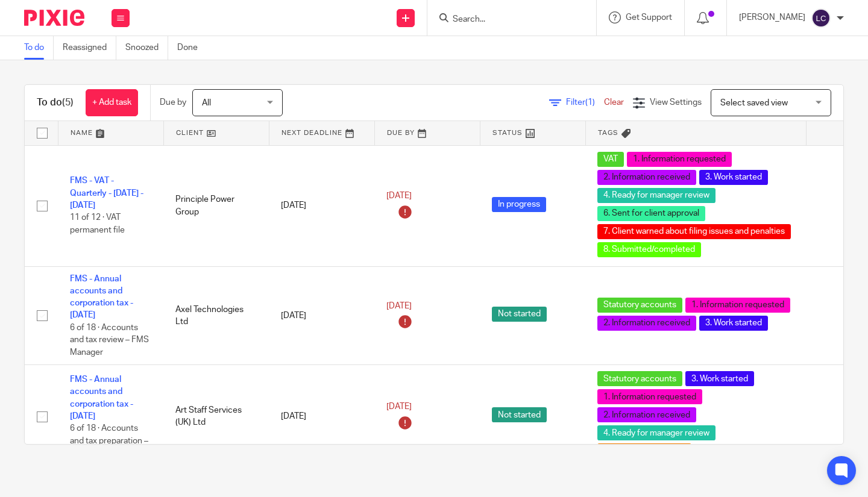 The height and width of the screenshot is (497, 868). Describe the element at coordinates (55, 102) in the screenshot. I see `h1: To do` at that location.